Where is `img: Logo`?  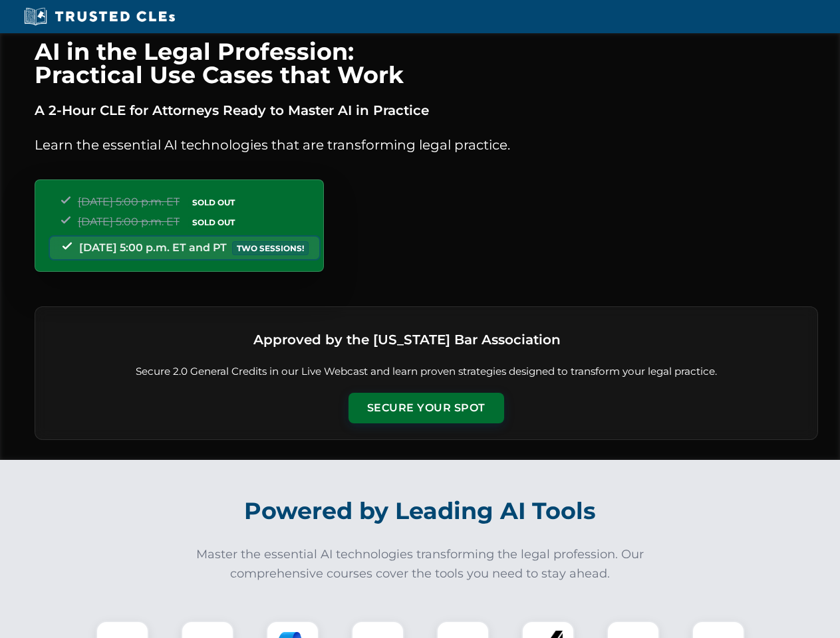
img: Logo is located at coordinates (583, 340).